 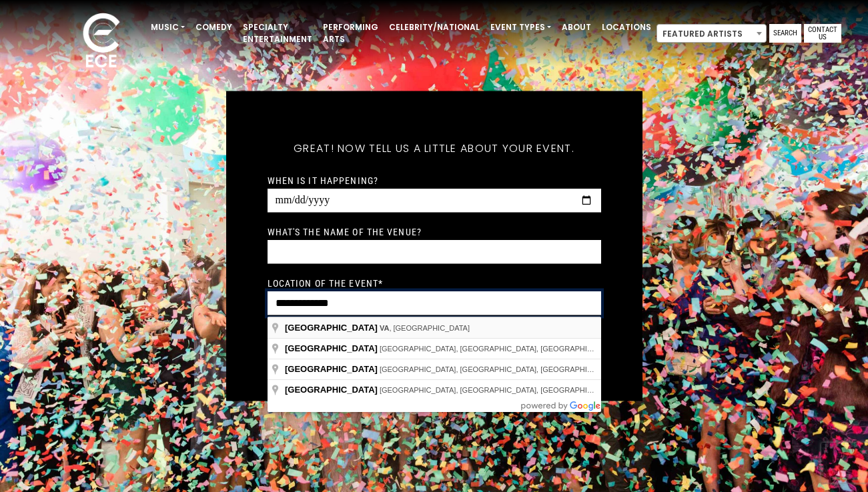 I want to click on a: Event Types, so click(x=520, y=27).